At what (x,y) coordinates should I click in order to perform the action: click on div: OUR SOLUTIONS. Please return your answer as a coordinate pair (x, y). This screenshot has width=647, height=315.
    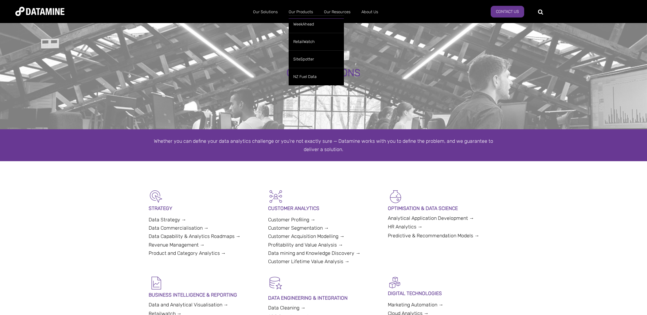
    Looking at the image, I should click on (323, 73).